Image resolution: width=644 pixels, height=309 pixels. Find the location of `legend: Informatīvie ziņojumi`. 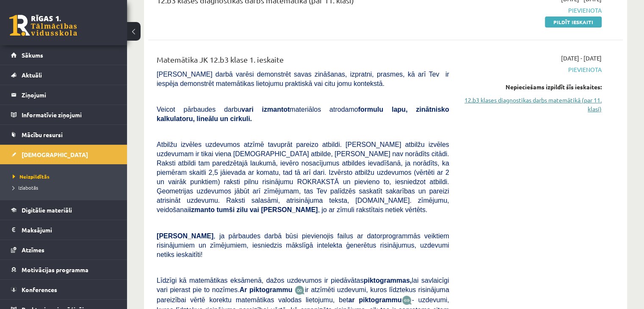

legend: Informatīvie ziņojumi is located at coordinates (69, 115).